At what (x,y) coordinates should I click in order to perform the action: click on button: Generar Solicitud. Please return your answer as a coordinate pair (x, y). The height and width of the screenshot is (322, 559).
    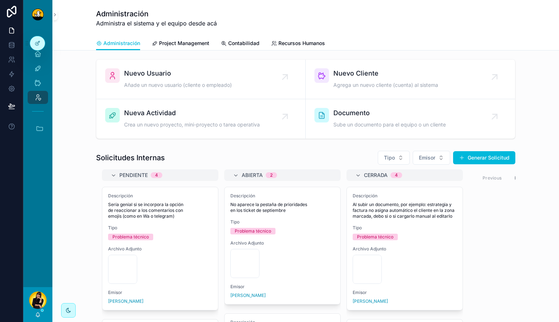
    Looking at the image, I should click on (484, 158).